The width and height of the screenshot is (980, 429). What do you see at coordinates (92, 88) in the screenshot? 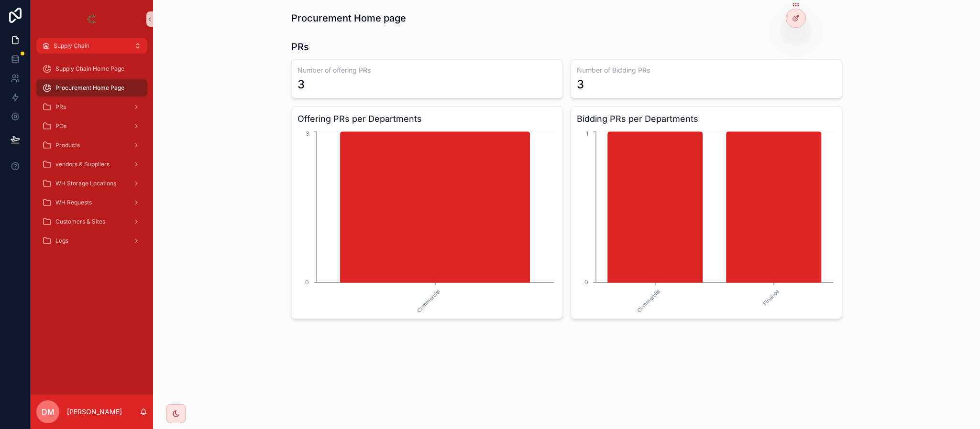
I see `a: Procurement Home Page` at bounding box center [92, 88].